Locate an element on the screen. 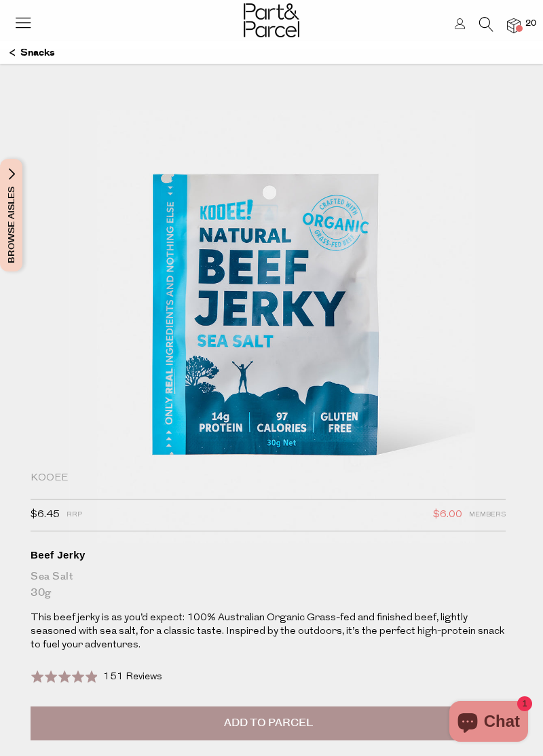 This screenshot has width=543, height=756. div: Sea Salt 30g is located at coordinates (268, 584).